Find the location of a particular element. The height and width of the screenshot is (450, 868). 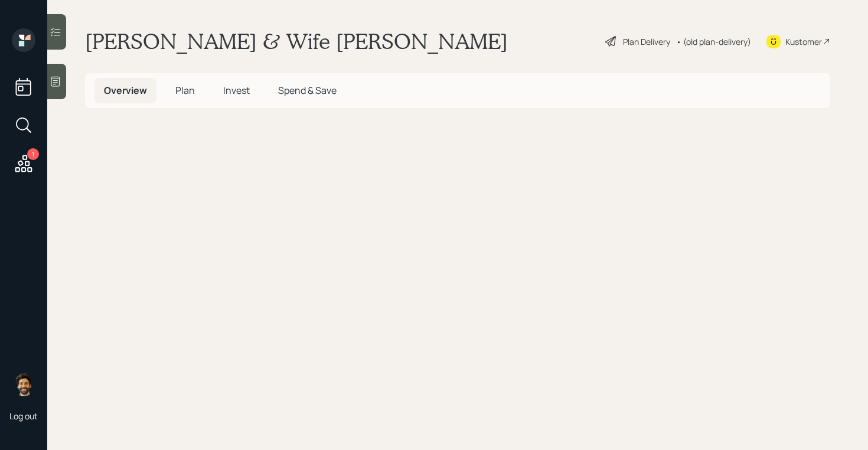

span: Plan is located at coordinates (185, 90).